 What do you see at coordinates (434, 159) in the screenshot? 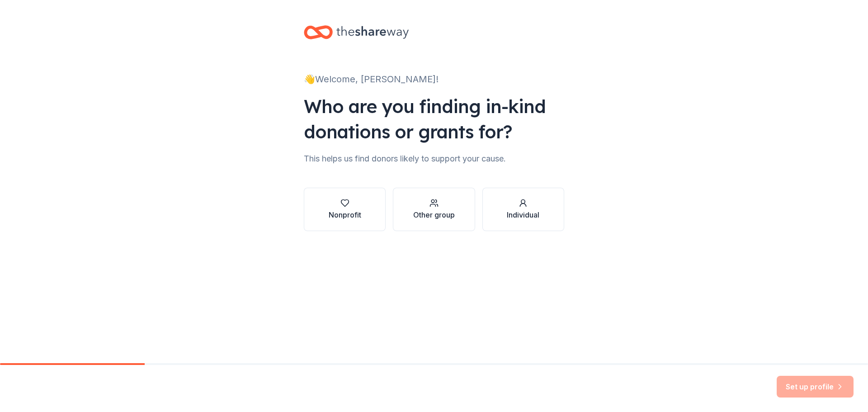
I see `div: This helps us find donors likely to support your cause.` at bounding box center [434, 159].